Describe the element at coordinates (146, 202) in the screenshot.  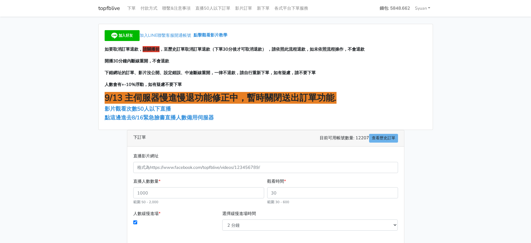
I see `small: 範圍 50 - 2,000` at that location.